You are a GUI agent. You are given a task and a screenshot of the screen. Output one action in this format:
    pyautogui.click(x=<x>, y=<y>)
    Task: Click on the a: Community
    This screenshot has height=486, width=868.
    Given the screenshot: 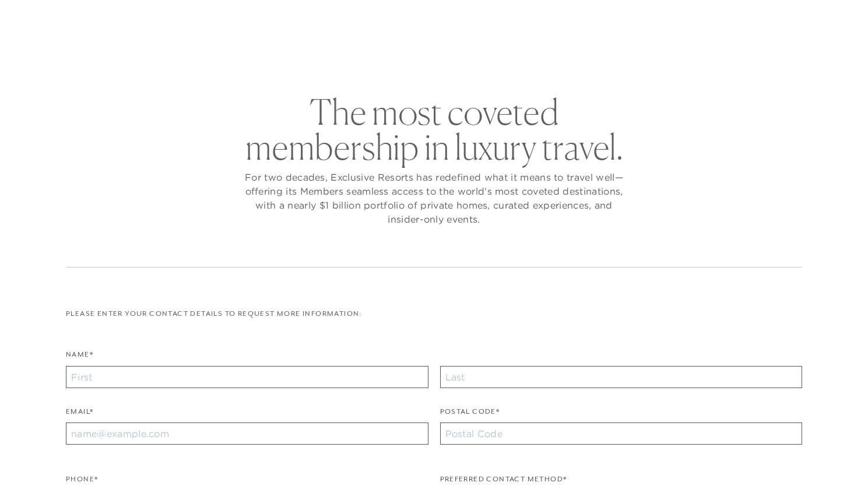 What is the action you would take?
    pyautogui.click(x=532, y=54)
    